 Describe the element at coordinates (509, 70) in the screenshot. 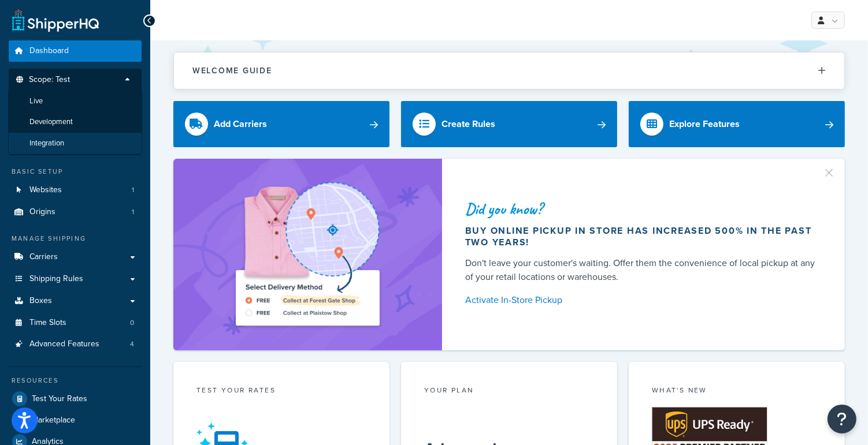

I see `button: Welcome Guide` at that location.